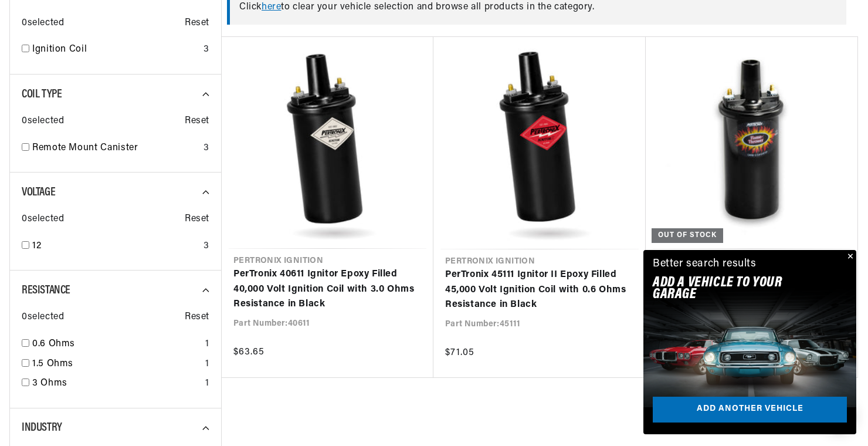 The image size is (868, 446). What do you see at coordinates (116, 384) in the screenshot?
I see `a: 3 Ohms` at bounding box center [116, 384].